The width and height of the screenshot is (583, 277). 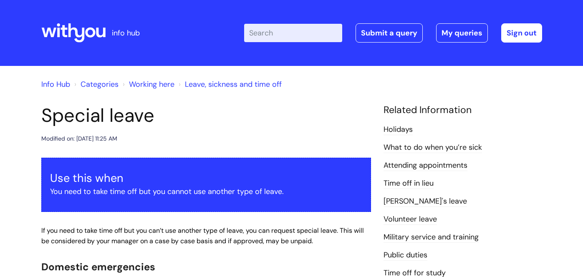 What do you see at coordinates (206, 116) in the screenshot?
I see `h1: Special leave` at bounding box center [206, 116].